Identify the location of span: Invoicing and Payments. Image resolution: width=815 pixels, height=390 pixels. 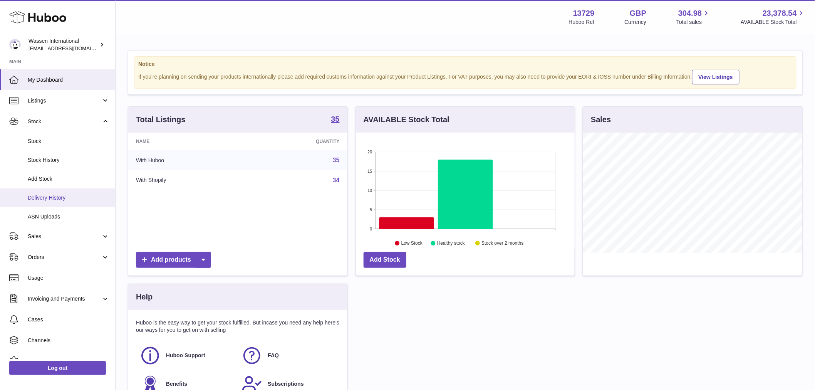
(64, 299).